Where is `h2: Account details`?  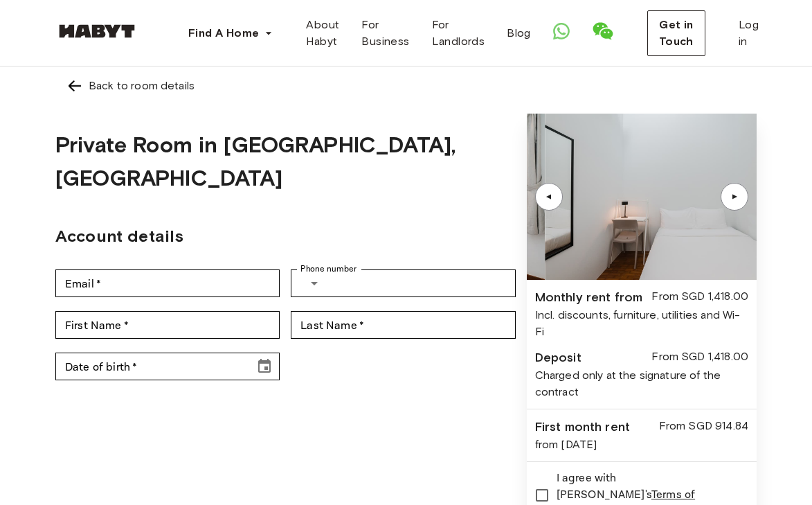
h2: Account details is located at coordinates (285, 236).